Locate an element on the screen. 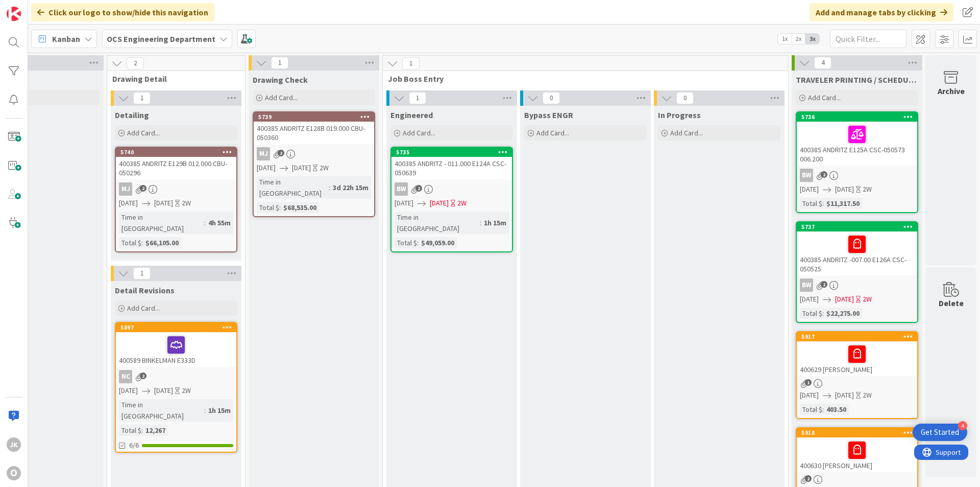  div: 5740 is located at coordinates (176, 153).